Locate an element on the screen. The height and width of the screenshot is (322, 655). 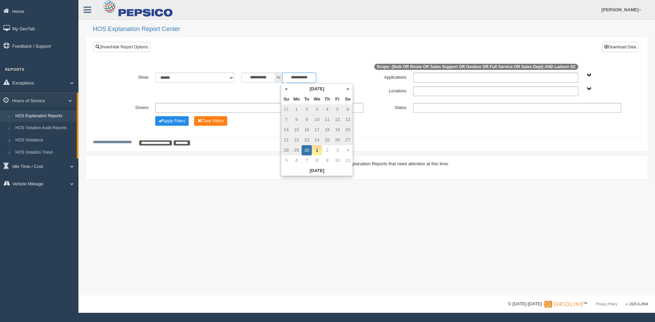
th: Tu is located at coordinates (307, 99).